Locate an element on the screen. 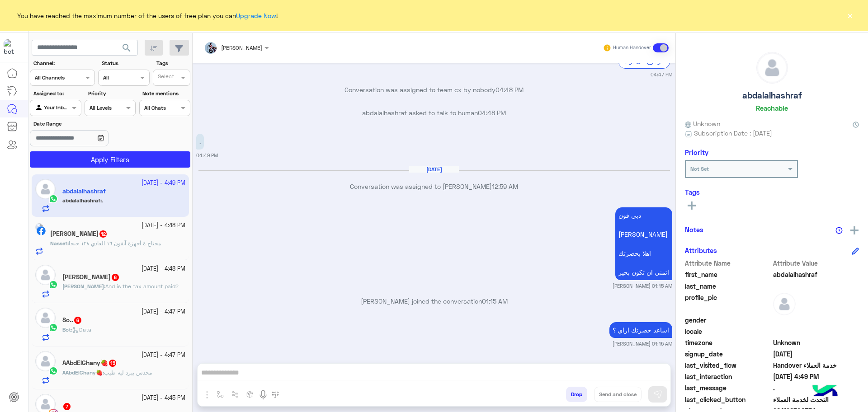  label: Status is located at coordinates (125, 63).